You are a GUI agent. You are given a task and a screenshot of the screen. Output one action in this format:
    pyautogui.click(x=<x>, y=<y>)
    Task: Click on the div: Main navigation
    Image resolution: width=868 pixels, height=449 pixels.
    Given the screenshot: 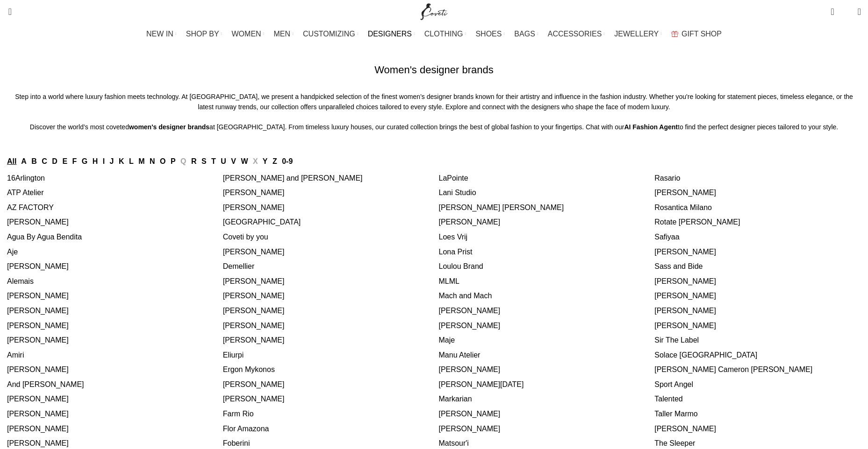 What is the action you would take?
    pyautogui.click(x=434, y=34)
    